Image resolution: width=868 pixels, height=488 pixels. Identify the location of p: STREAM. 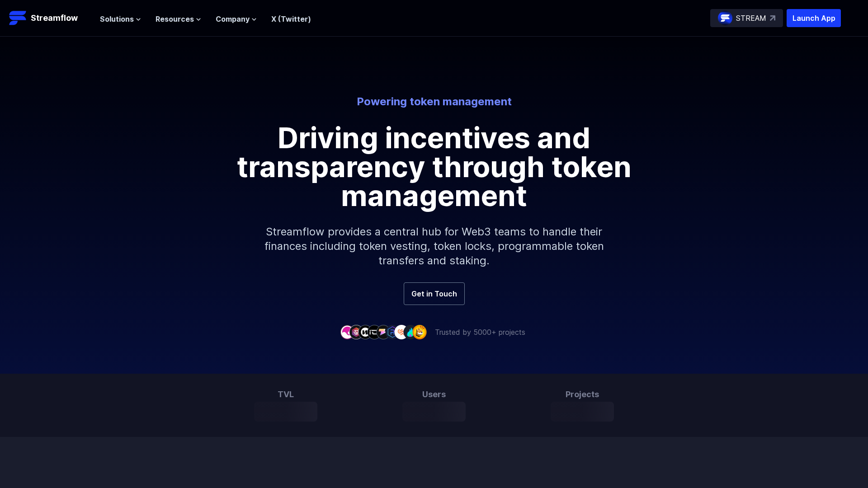
(751, 18).